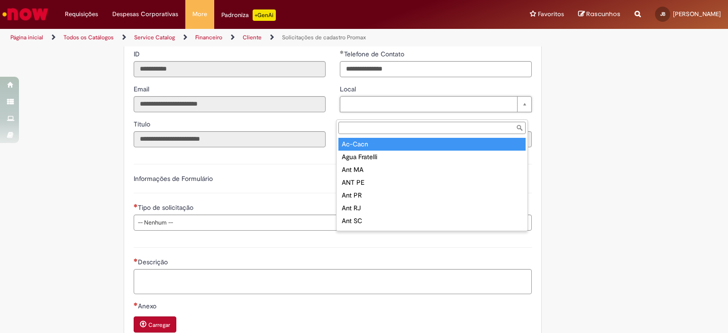 The height and width of the screenshot is (333, 728). I want to click on div: Agua Fratelli, so click(432, 157).